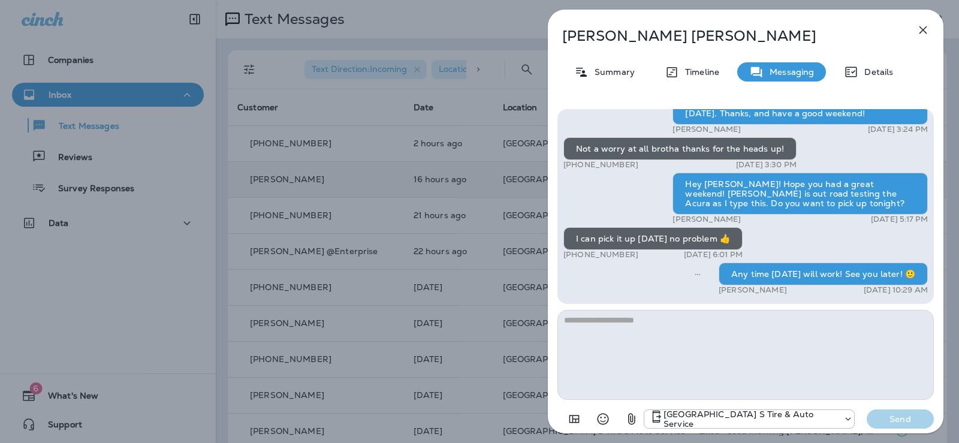 Image resolution: width=959 pixels, height=443 pixels. What do you see at coordinates (680, 149) in the screenshot?
I see `div: Not a worry at all brotha thanks for the heads up!` at bounding box center [680, 149].